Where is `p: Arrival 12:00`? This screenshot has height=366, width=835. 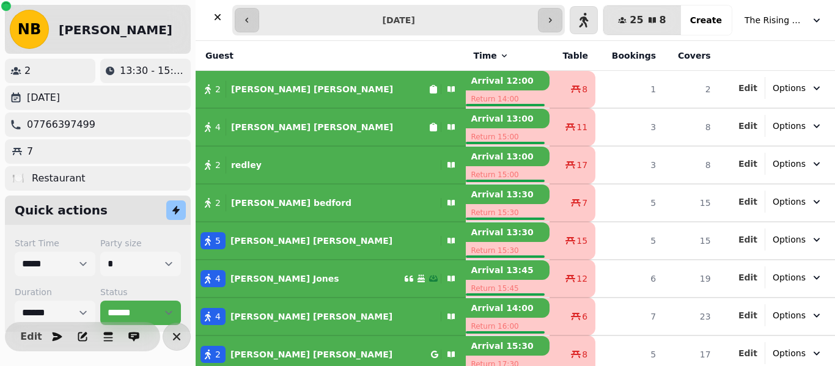
p: Arrival 12:00 is located at coordinates (507, 81).